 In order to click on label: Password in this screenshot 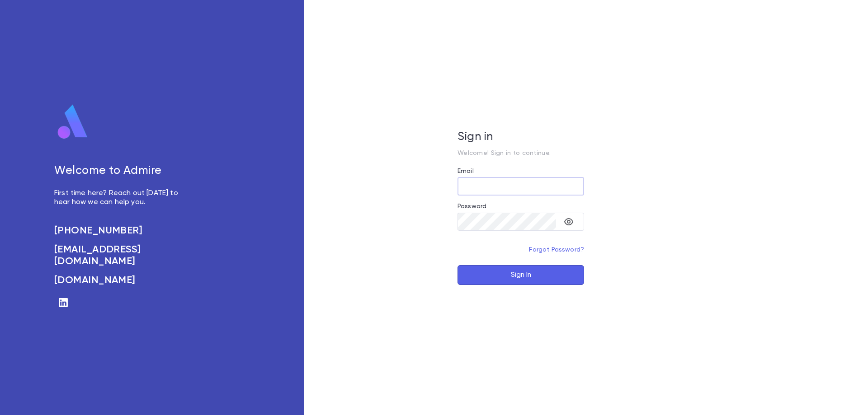, I will do `click(472, 206)`.